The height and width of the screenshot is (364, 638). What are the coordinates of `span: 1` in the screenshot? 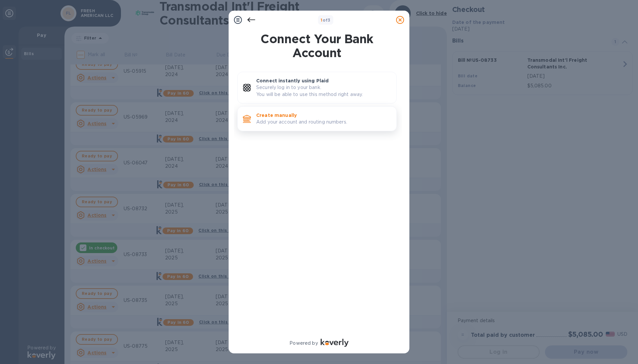 It's located at (322, 20).